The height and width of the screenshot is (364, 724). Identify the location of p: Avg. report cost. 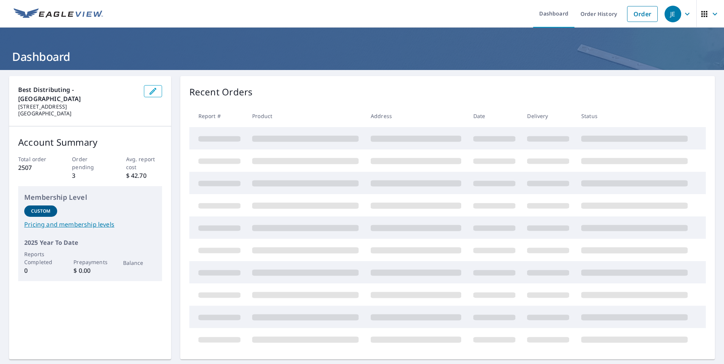
(144, 163).